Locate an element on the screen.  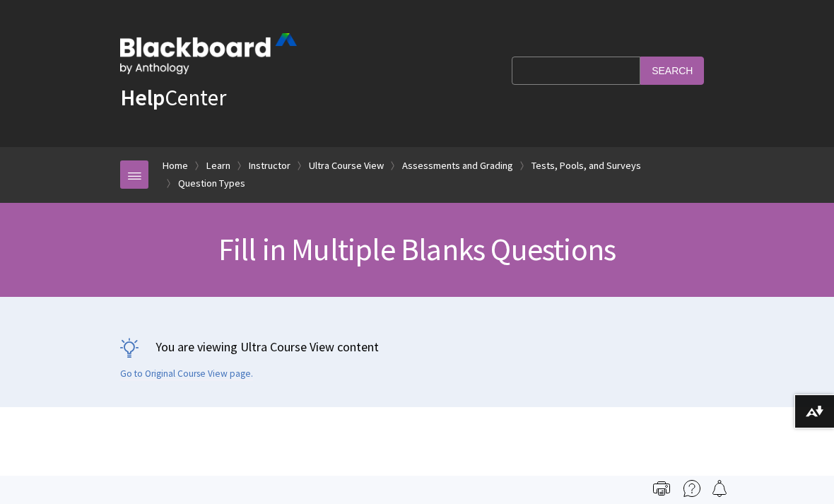
a: Assessments and Grading is located at coordinates (457, 166).